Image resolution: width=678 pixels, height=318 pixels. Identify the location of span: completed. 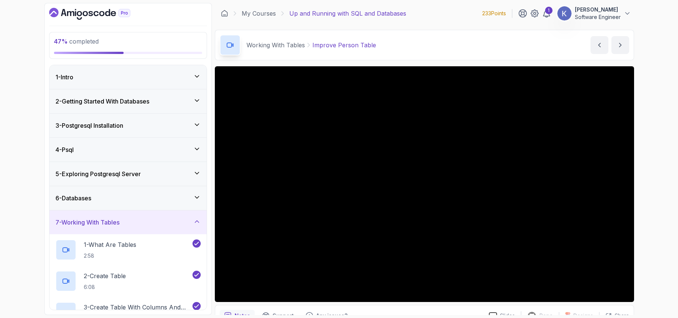
(76, 41).